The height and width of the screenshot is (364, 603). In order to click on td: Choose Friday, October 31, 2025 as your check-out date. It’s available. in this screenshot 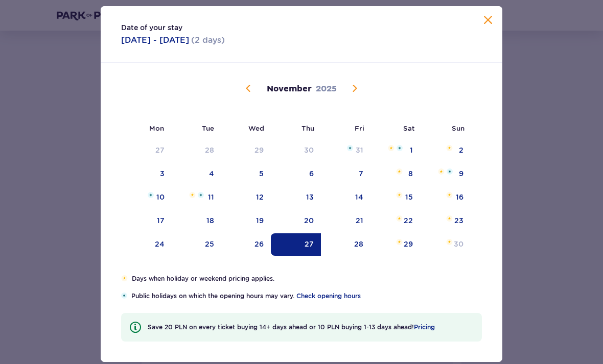, I will do `click(345, 151)`.